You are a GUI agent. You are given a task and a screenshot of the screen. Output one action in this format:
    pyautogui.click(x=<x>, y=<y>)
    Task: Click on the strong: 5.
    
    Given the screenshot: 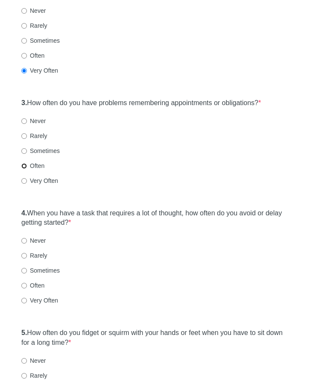 What is the action you would take?
    pyautogui.click(x=24, y=333)
    